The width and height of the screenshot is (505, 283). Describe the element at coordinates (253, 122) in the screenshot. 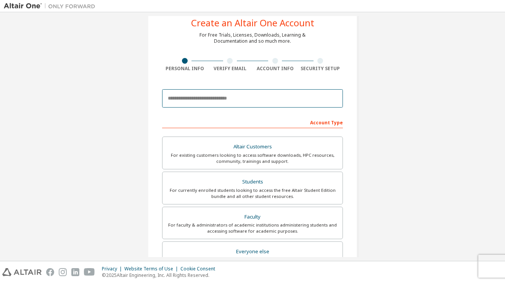

I see `div: Account Type` at that location.